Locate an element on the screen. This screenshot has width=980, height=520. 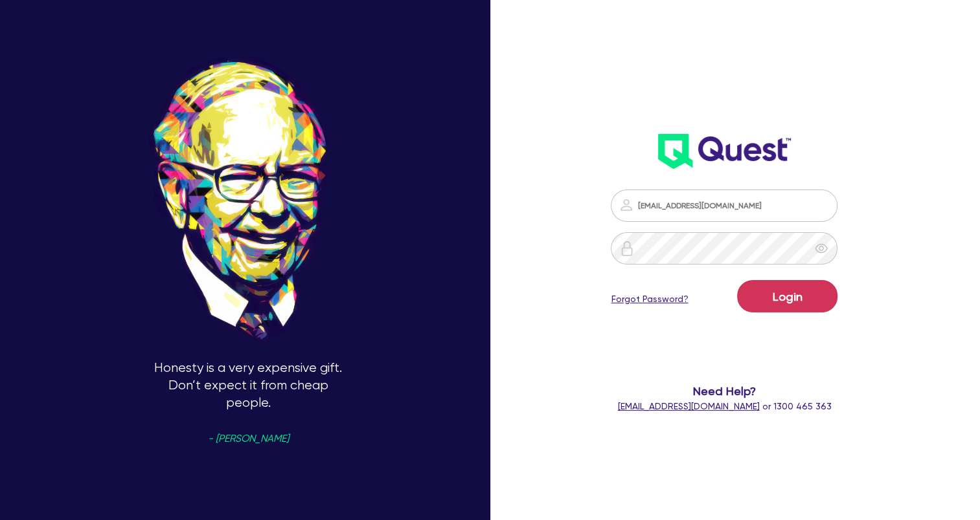
input: Email address is located at coordinates (724, 206).